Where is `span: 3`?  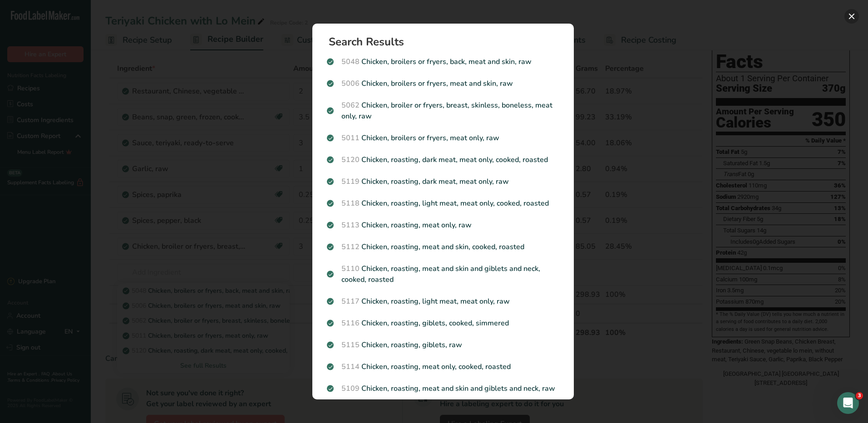 span: 3 is located at coordinates (860, 396).